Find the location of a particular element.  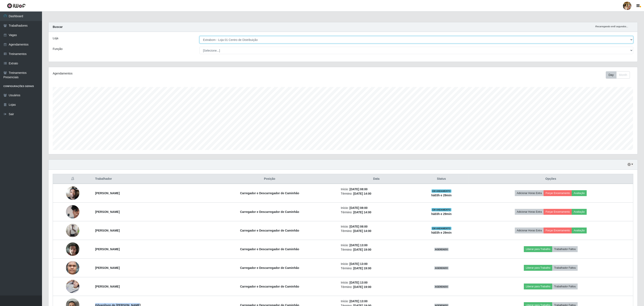

i: Recarregando em 8 segundos... is located at coordinates (611, 27).